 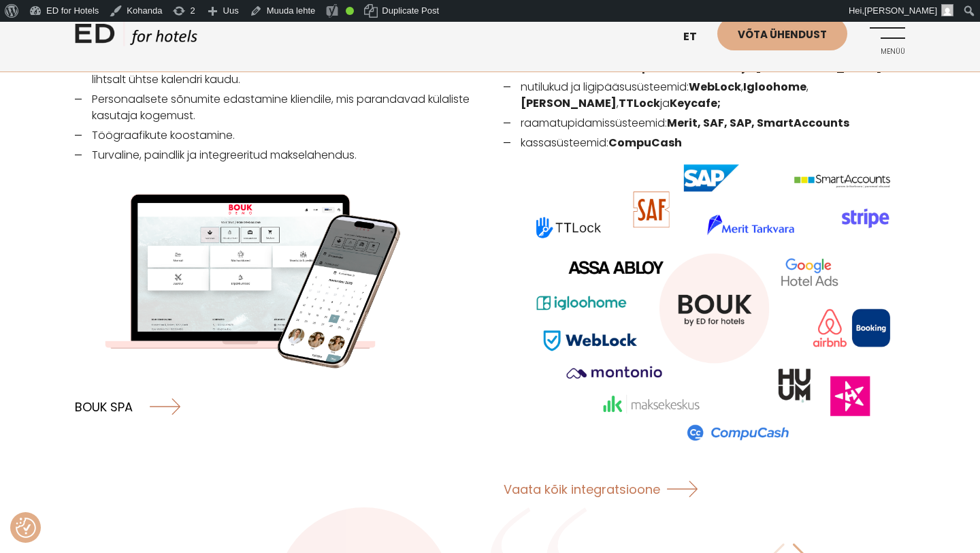 I want to click on a: Võta ühendust, so click(x=782, y=33).